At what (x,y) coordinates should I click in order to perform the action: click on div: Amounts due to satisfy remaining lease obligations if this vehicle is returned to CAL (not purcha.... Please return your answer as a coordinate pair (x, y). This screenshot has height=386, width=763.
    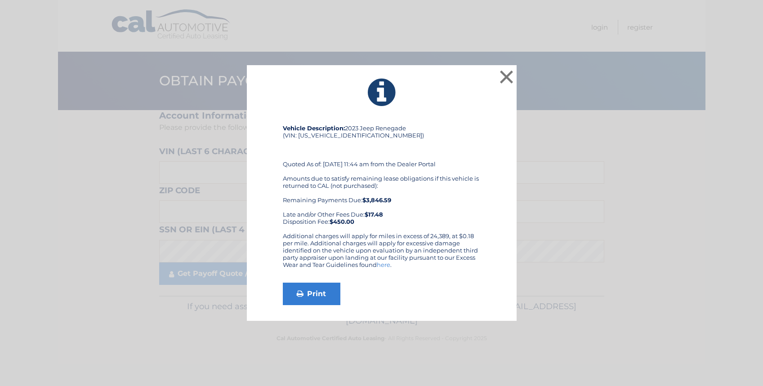
    Looking at the image, I should click on (382, 200).